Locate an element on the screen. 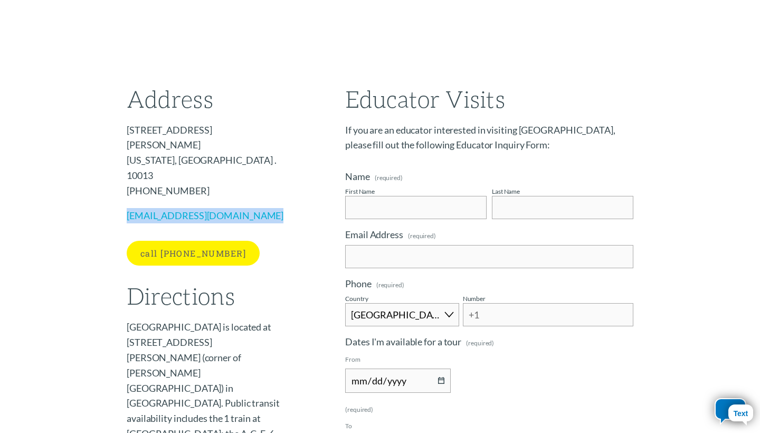  h1: Address is located at coordinates (205, 99).